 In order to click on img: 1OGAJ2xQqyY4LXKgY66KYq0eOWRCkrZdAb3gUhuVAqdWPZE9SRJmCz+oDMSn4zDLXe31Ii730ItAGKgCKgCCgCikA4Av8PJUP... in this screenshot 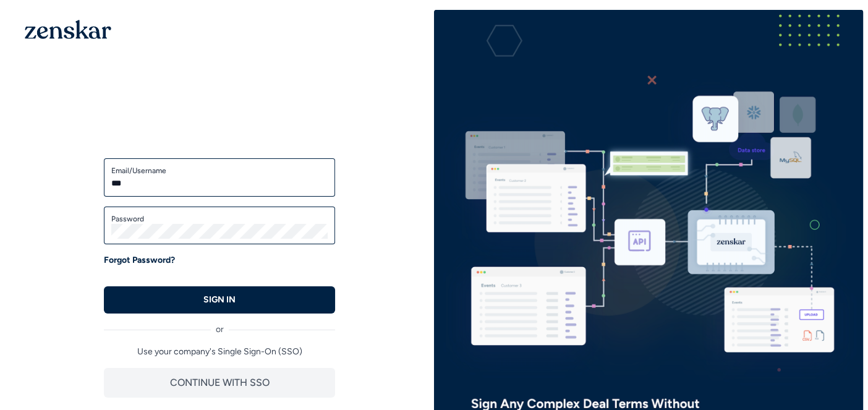, I will do `click(68, 29)`.